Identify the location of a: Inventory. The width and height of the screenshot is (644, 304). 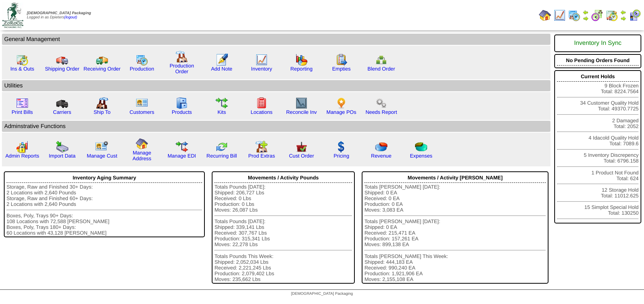
(262, 69).